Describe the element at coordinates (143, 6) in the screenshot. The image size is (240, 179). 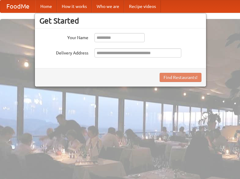
I see `a: Recipe videos` at that location.